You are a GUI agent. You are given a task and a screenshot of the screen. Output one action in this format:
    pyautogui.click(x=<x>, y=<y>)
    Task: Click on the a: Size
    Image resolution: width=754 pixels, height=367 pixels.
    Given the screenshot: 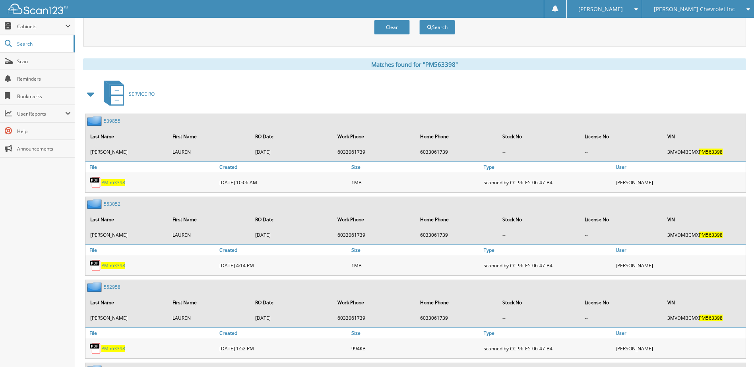 What is the action you would take?
    pyautogui.click(x=415, y=333)
    